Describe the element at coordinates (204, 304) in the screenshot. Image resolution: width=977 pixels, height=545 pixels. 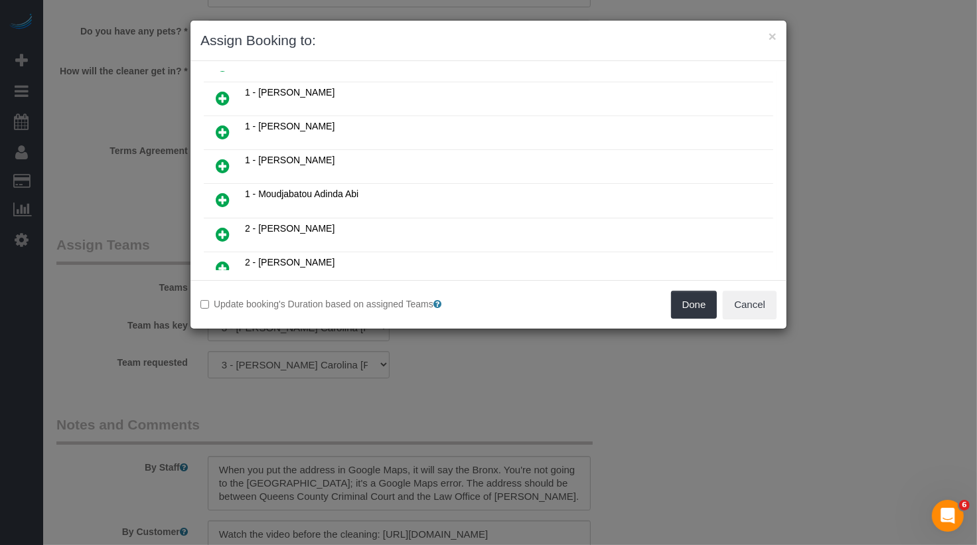
I see `input: Update booking's Duration based on assigned Teams` at that location.